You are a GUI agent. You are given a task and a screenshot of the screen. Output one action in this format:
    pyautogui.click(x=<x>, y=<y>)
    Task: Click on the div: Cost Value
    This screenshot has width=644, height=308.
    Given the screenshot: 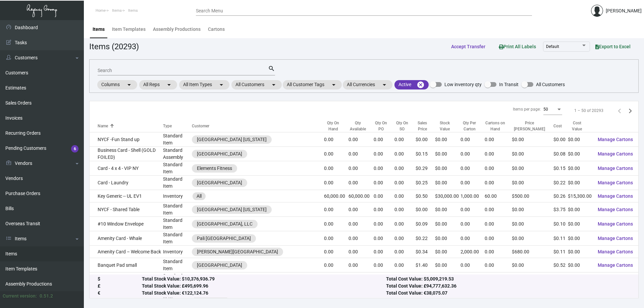 What is the action you would take?
    pyautogui.click(x=580, y=126)
    